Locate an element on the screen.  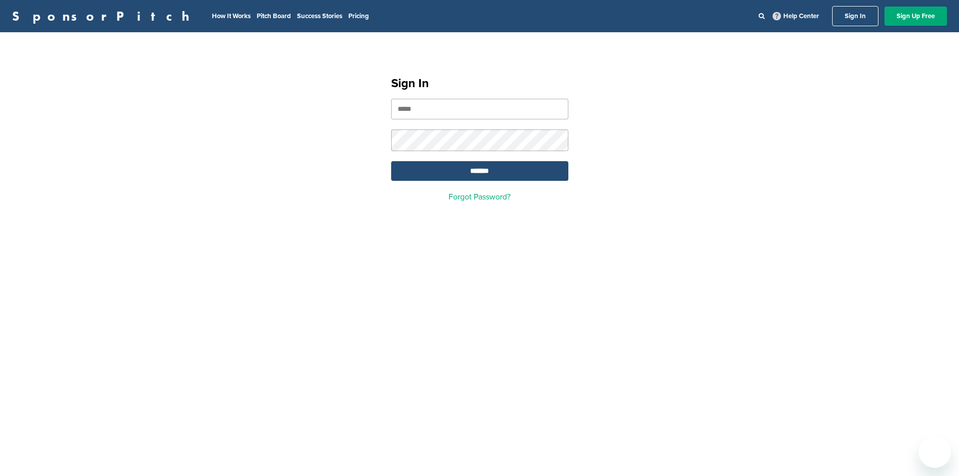
a: Pricing is located at coordinates (358, 16).